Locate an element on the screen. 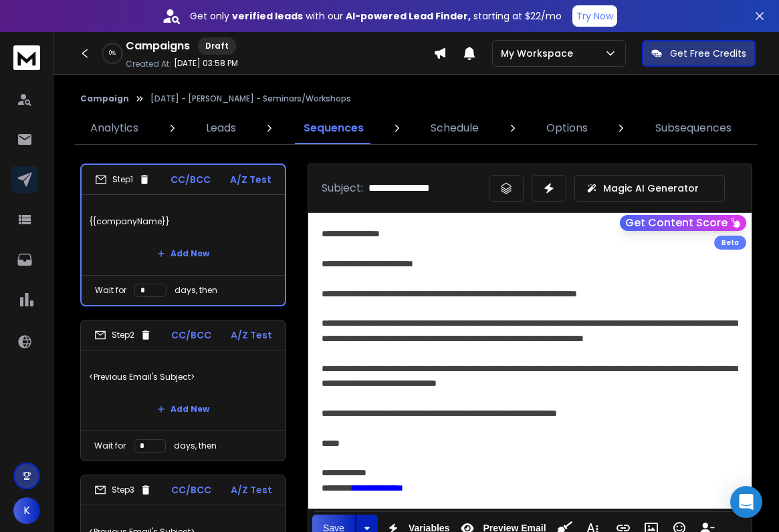 The image size is (779, 532). p: {{companyName}} is located at coordinates (183, 221).